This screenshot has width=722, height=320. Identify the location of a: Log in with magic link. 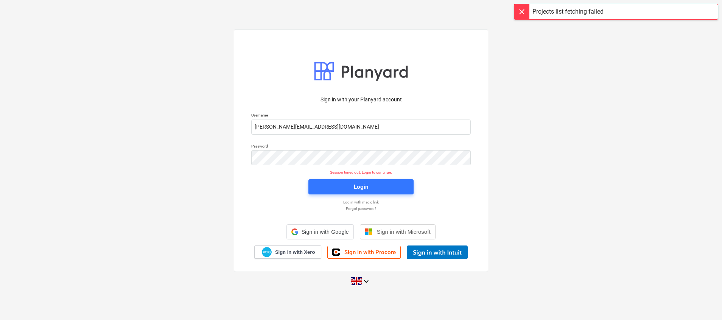
(361, 202).